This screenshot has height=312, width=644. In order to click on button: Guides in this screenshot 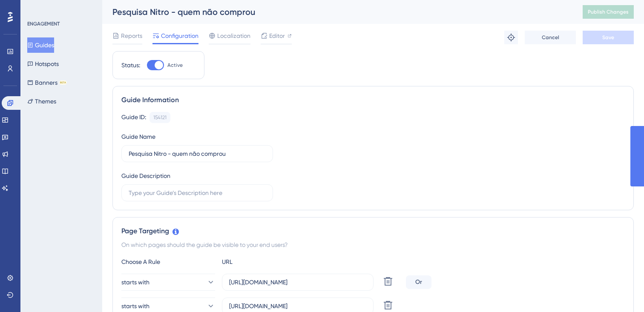, I will do `click(41, 45)`.